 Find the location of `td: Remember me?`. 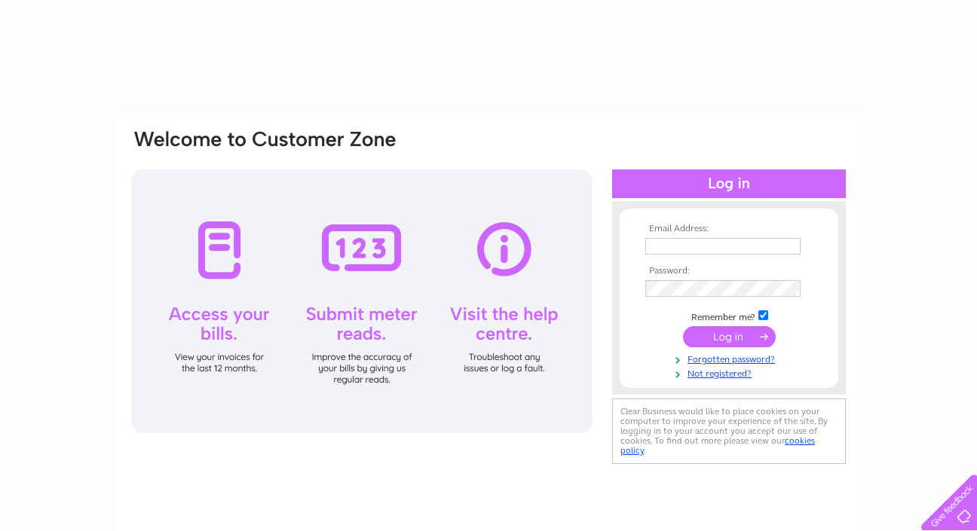

td: Remember me? is located at coordinates (729, 316).